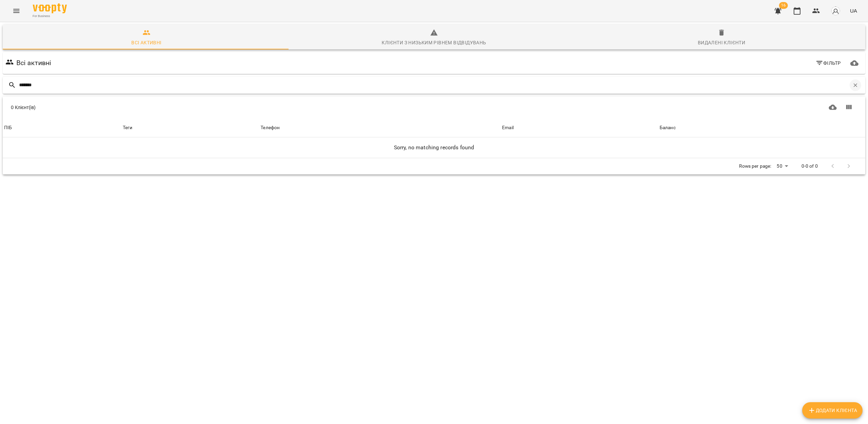 Image resolution: width=868 pixels, height=424 pixels. I want to click on img: avatar_s.png, so click(835, 11).